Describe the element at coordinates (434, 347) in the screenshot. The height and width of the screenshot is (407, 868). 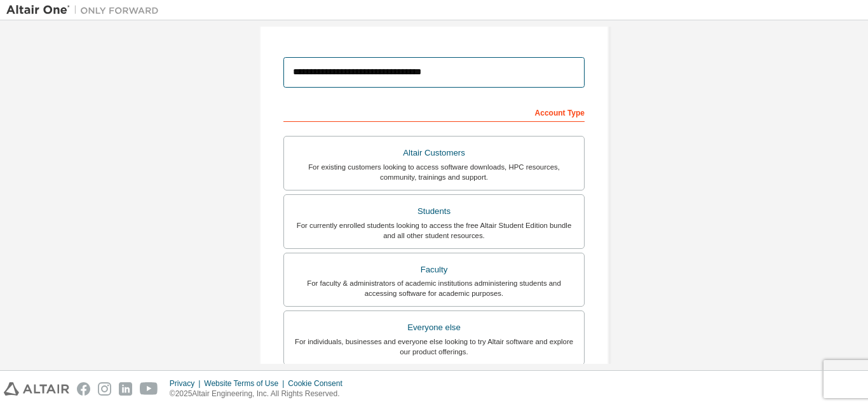
I see `div: For individuals, businesses and everyone else looking to try Altair software and explore our prod...` at that location.